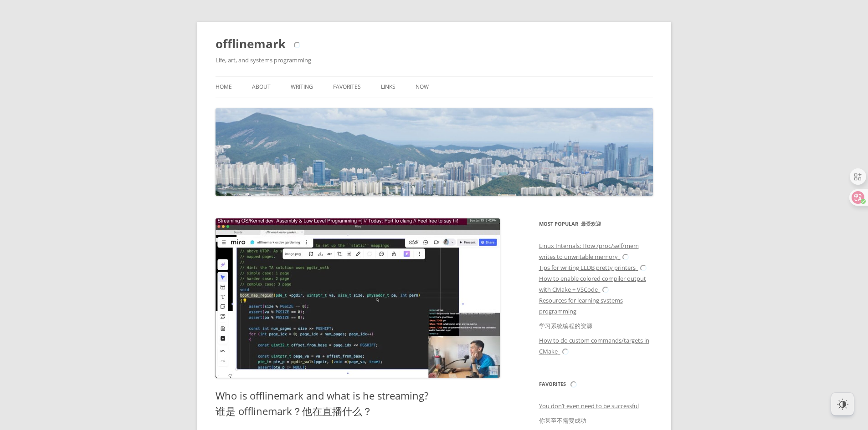 The height and width of the screenshot is (430, 868). I want to click on a: About, so click(261, 87).